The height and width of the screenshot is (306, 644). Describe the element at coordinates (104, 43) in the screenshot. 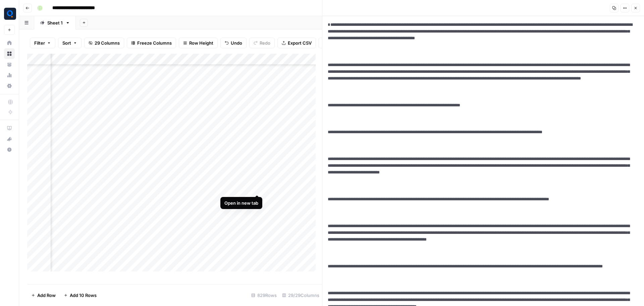

I see `button: 29 Columns` at that location.